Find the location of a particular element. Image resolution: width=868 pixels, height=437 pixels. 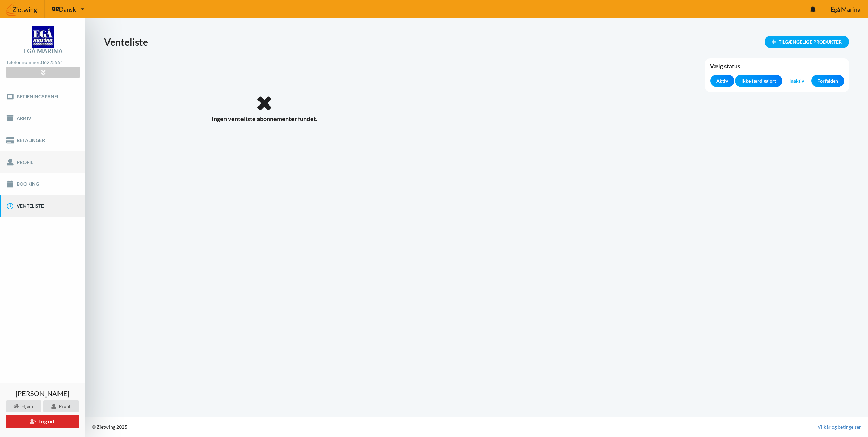

div: Tilgængelige produkter is located at coordinates (807, 42).